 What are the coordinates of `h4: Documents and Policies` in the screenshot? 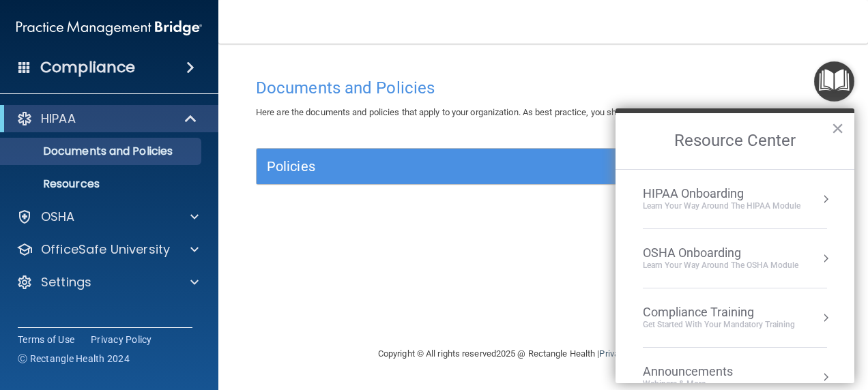 It's located at (543, 88).